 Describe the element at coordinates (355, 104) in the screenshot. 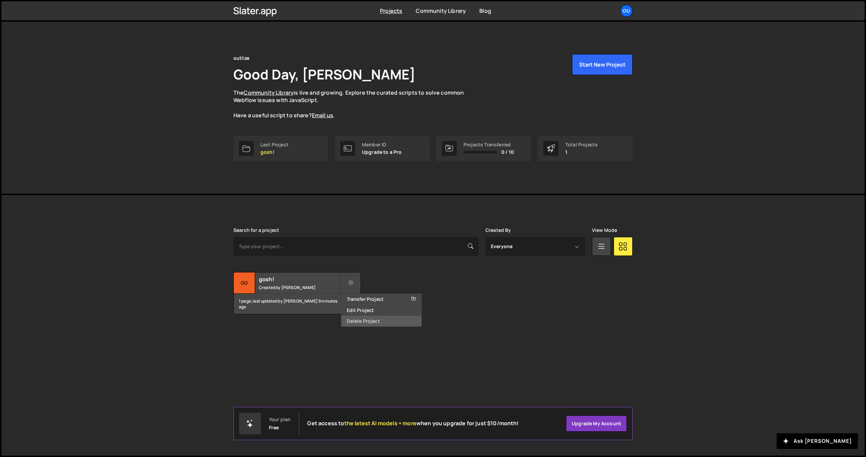

I see `p: The is live and growing. Explore the curated scripts to solve common Webflow issues with JavaScri...` at that location.